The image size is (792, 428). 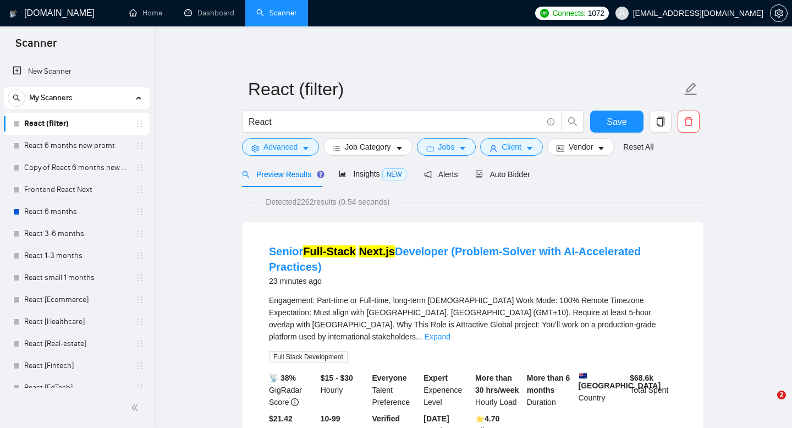 What do you see at coordinates (76, 72) in the screenshot?
I see `a: New Scanner` at bounding box center [76, 72].